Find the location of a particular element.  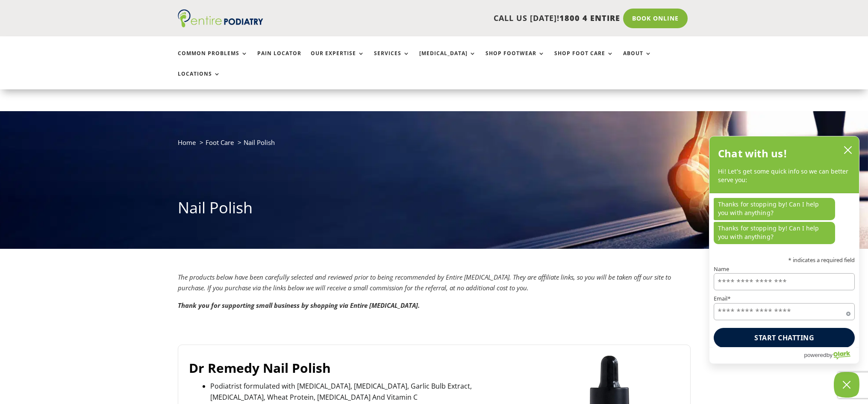

span: Required field is located at coordinates (849, 312).